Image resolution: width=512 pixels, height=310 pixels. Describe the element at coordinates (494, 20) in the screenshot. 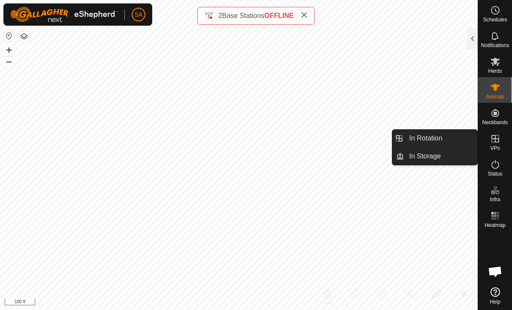

I see `span: Schedules` at that location.